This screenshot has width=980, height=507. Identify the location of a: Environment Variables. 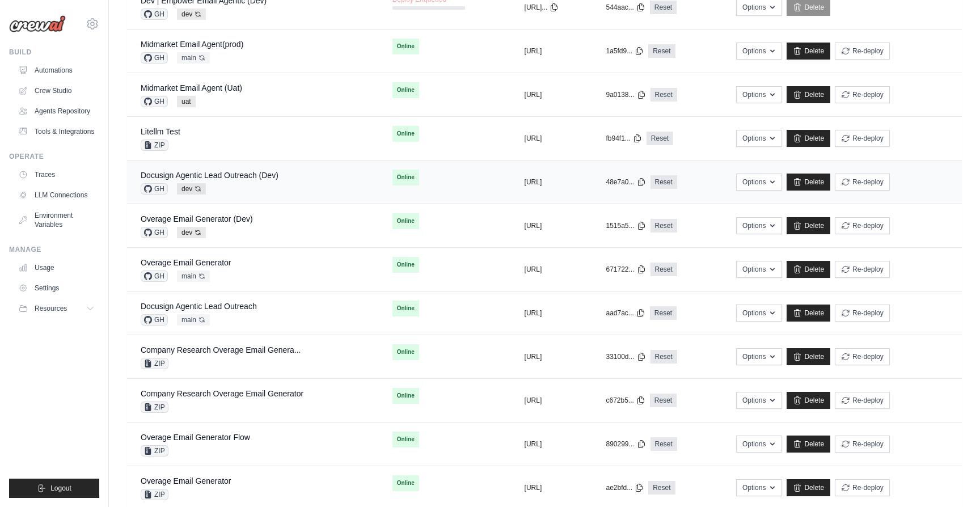
(57, 220).